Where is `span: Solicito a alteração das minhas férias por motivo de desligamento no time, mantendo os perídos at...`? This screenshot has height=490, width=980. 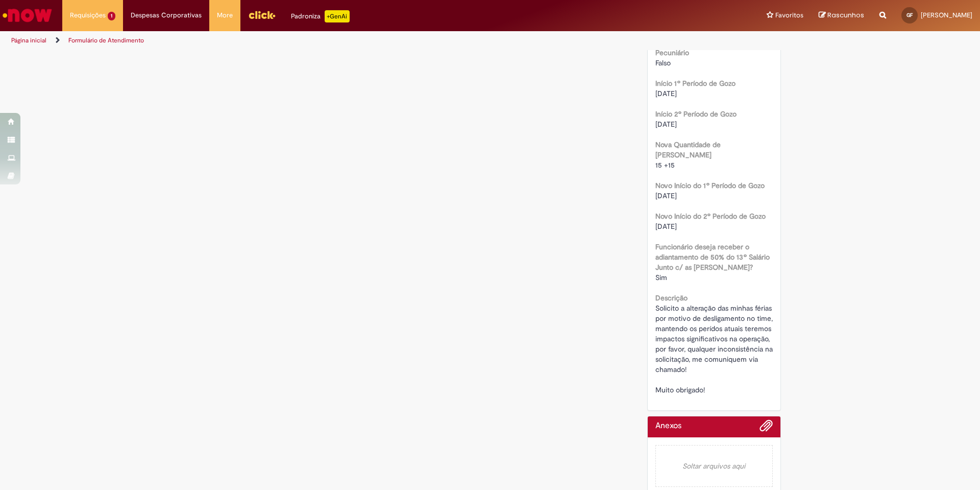 span: Solicito a alteração das minhas férias por motivo de desligamento no time, mantendo os perídos at... is located at coordinates (715, 349).